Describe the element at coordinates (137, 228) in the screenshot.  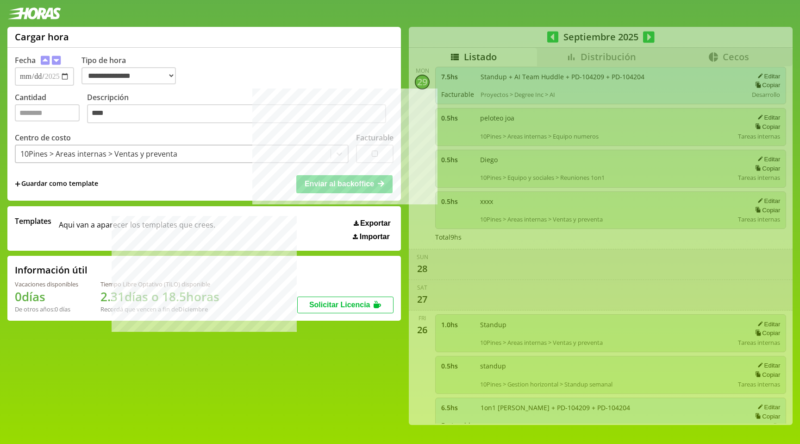
I see `span: Aqui van a aparecer los templates que crees.` at that location.